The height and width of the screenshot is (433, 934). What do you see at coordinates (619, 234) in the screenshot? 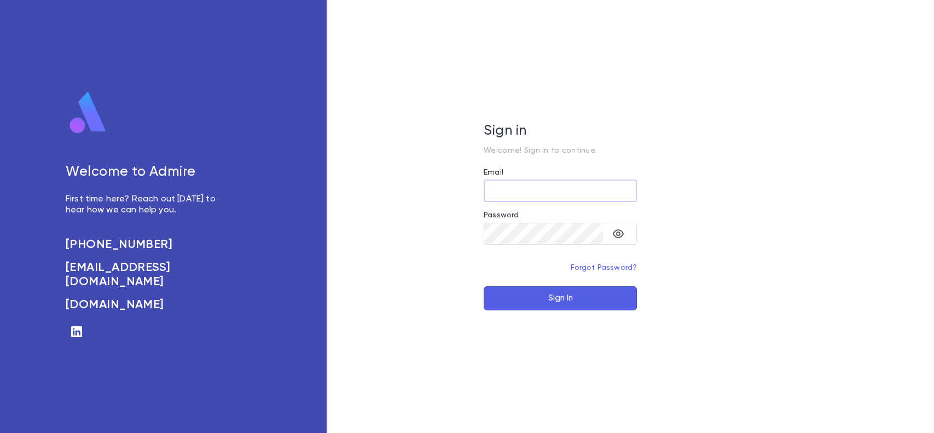
I see `button: toggle password visibility` at bounding box center [619, 234].